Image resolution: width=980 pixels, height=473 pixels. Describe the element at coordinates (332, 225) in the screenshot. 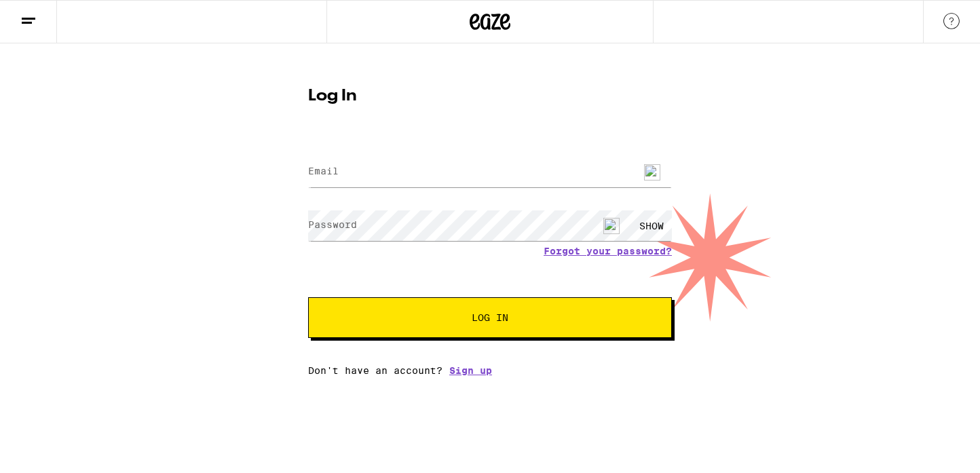

I see `label: Password` at that location.